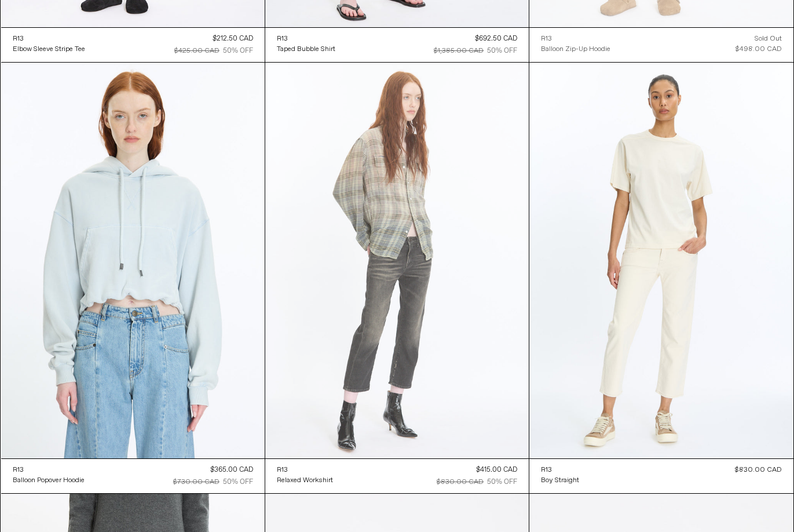 The height and width of the screenshot is (532, 794). What do you see at coordinates (576, 49) in the screenshot?
I see `a: Balloon Zip-Up Hoodie` at bounding box center [576, 49].